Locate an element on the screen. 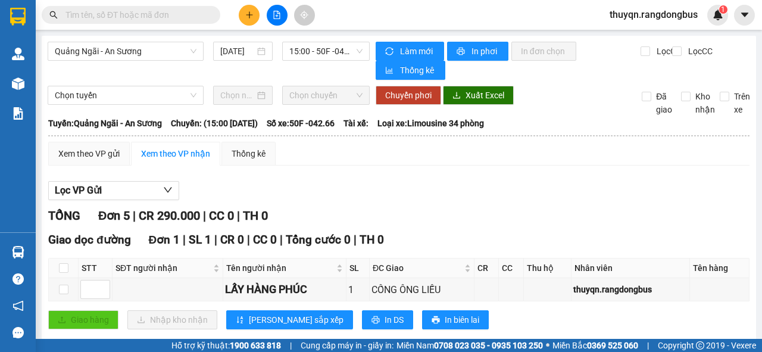 The width and height of the screenshot is (762, 352). span: ĐC Giao is located at coordinates (417, 268).